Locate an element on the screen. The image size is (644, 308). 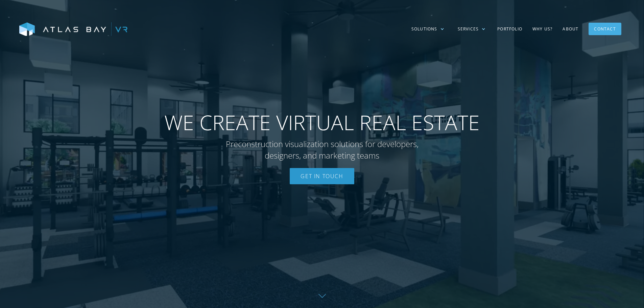
a: Get In Touch is located at coordinates (322, 176).